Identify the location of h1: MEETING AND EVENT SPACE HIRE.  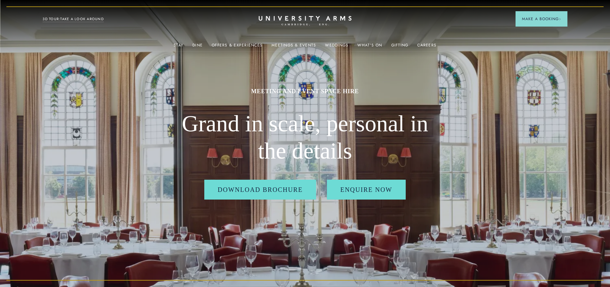
(305, 91).